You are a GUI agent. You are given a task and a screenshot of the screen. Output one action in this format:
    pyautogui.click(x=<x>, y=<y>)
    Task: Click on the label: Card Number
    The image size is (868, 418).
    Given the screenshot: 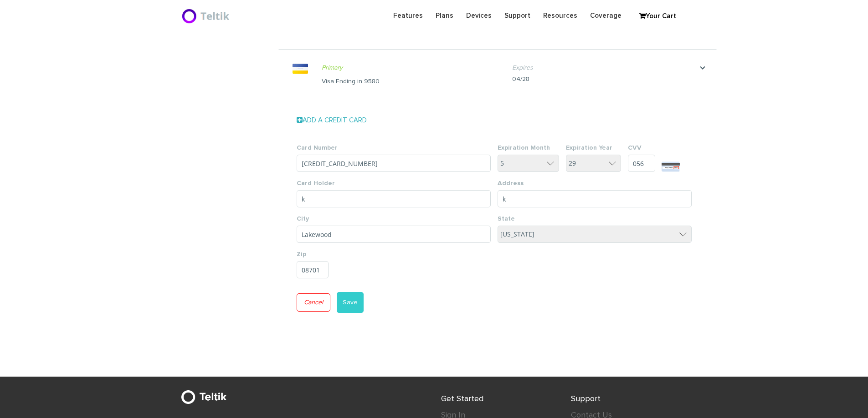 What is the action you would take?
    pyautogui.click(x=393, y=148)
    